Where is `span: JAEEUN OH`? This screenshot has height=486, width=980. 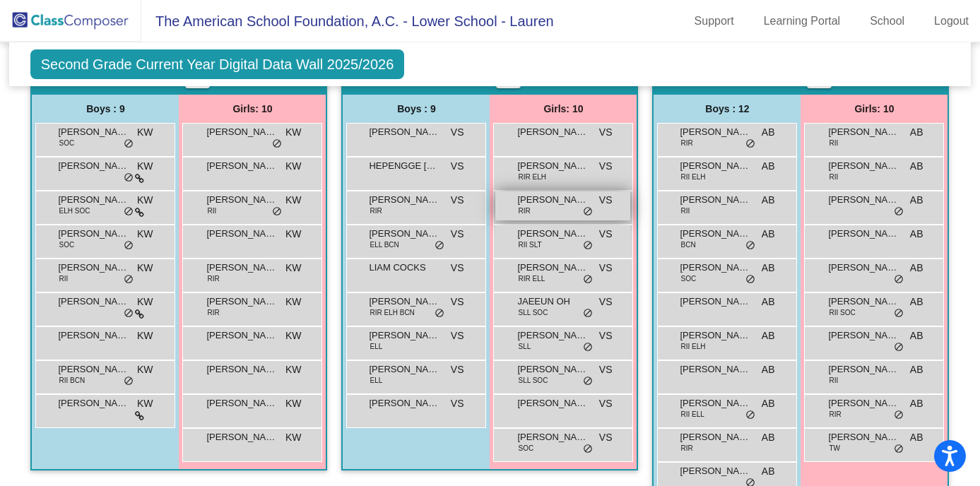
span: JAEEUN OH is located at coordinates (553, 301).